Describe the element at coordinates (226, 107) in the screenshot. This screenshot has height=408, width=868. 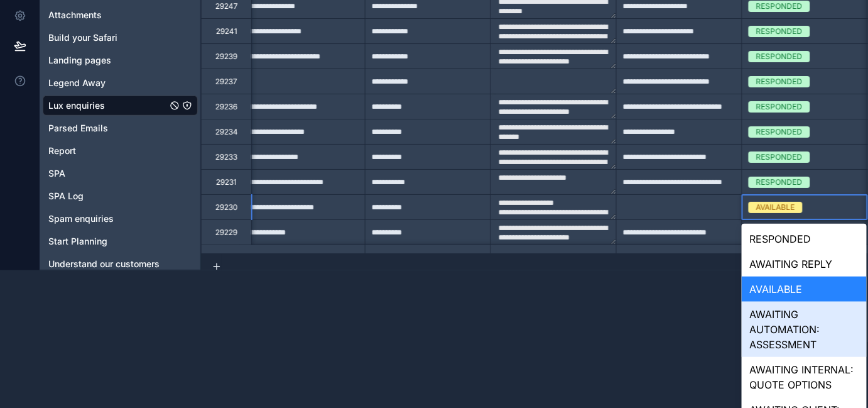
I see `div: 29236` at that location.